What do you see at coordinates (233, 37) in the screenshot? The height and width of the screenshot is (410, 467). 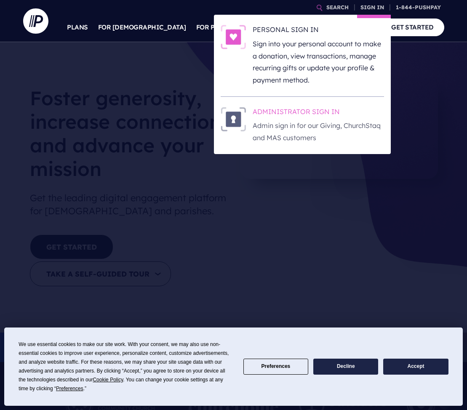 I see `img: PERSONAL SIGN IN - Illustration` at bounding box center [233, 37].